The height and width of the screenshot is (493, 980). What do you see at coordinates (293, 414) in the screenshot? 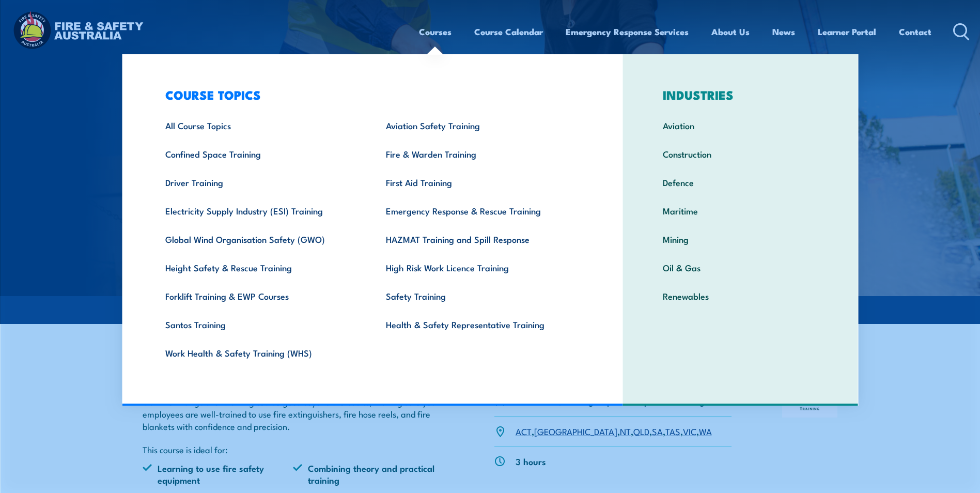
I see `p: Our Fire Extinguisher training course goes beyond the basics, making sure your employees are well...` at bounding box center [293, 414].